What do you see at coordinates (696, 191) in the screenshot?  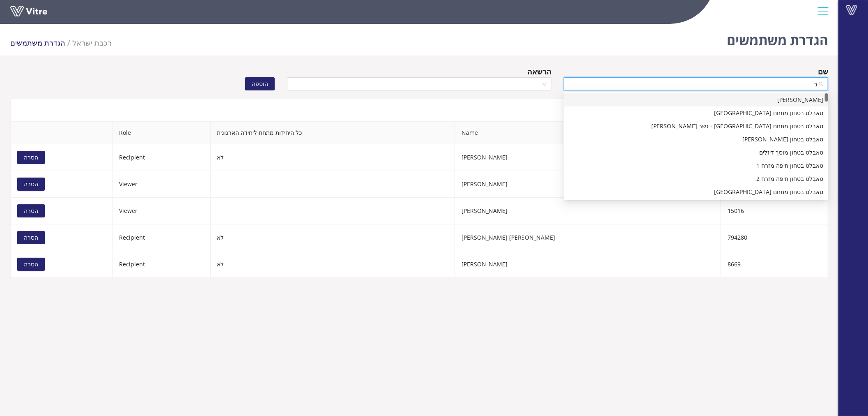 I see `div: טאבלט בטחון מתחם לוד` at bounding box center [696, 191].